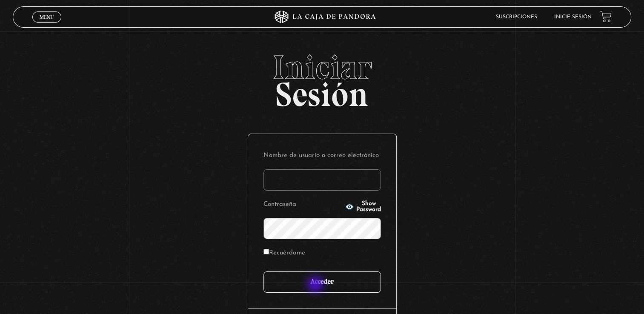  What do you see at coordinates (46, 17) in the screenshot?
I see `span: Menu` at bounding box center [46, 17].